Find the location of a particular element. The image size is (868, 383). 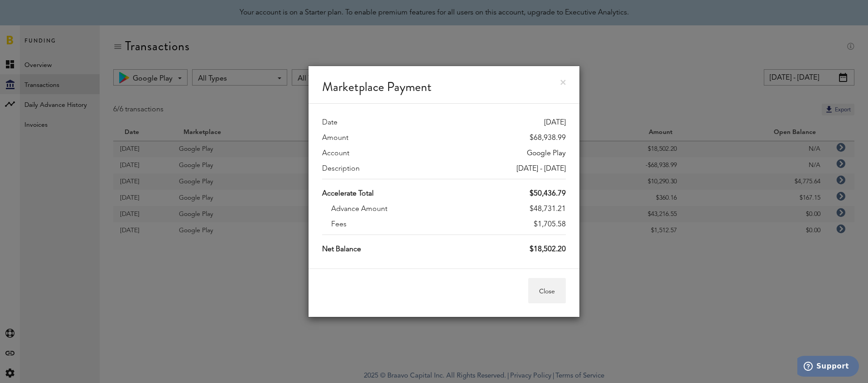

div: $50,436.79 is located at coordinates (548, 194).